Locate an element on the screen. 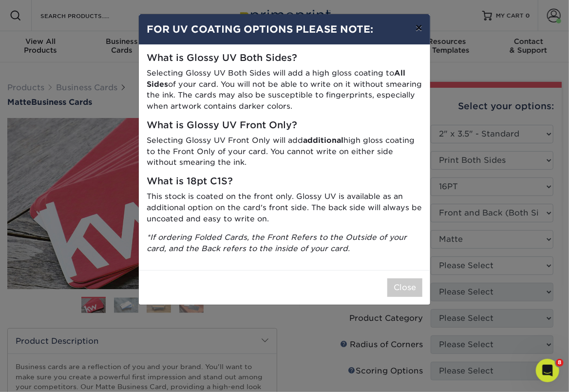  h5: What is Glossy UV Front Only? is located at coordinates (284, 125).